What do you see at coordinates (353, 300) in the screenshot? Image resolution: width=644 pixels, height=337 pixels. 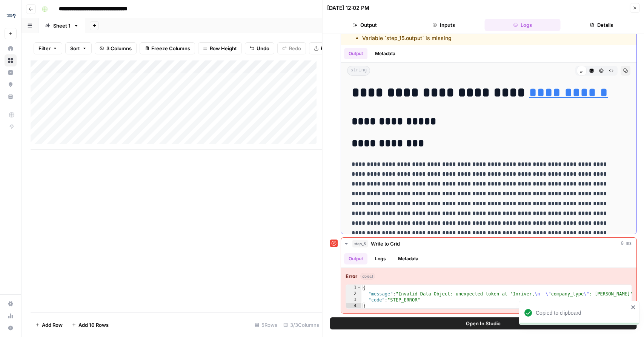 I see `div: 3` at bounding box center [353, 300].